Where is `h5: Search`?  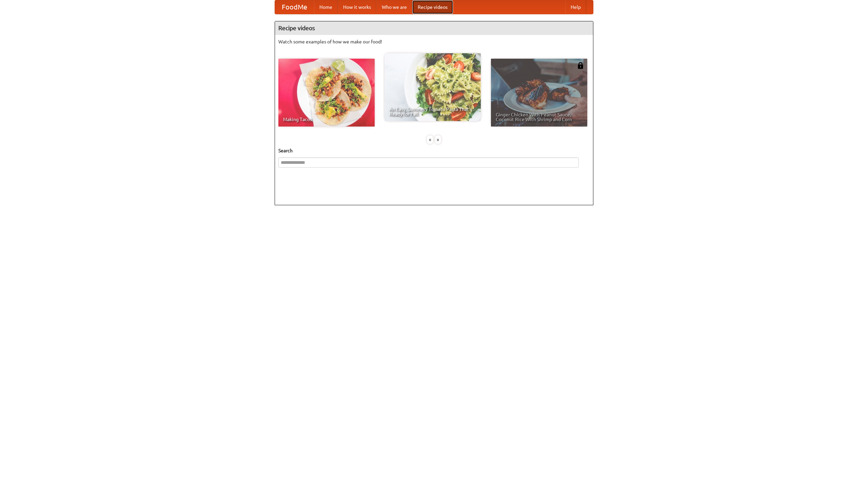
h5: Search is located at coordinates (434, 151).